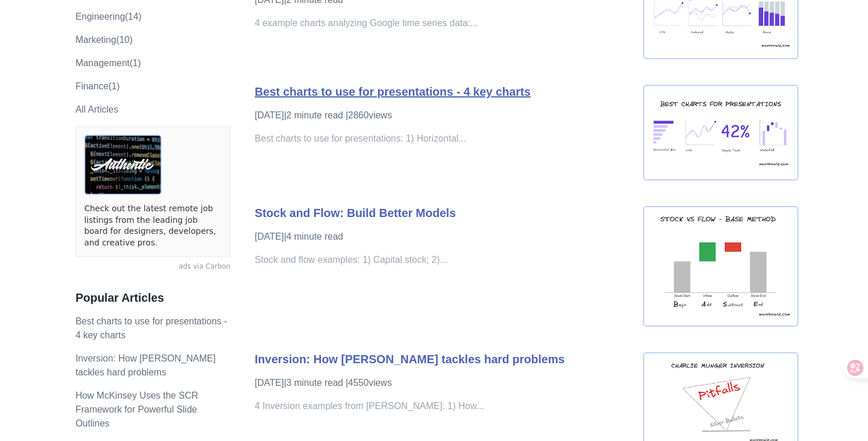 Image resolution: width=868 pixels, height=441 pixels. What do you see at coordinates (442, 139) in the screenshot?
I see `p: Best charts to use for presentations: 1) Horizontal...` at bounding box center [442, 139].